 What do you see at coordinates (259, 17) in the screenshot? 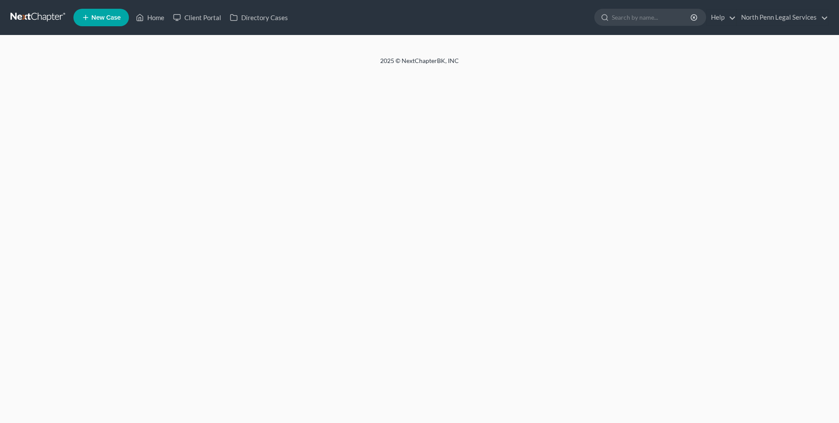
I see `a: Directory Cases` at bounding box center [259, 17].